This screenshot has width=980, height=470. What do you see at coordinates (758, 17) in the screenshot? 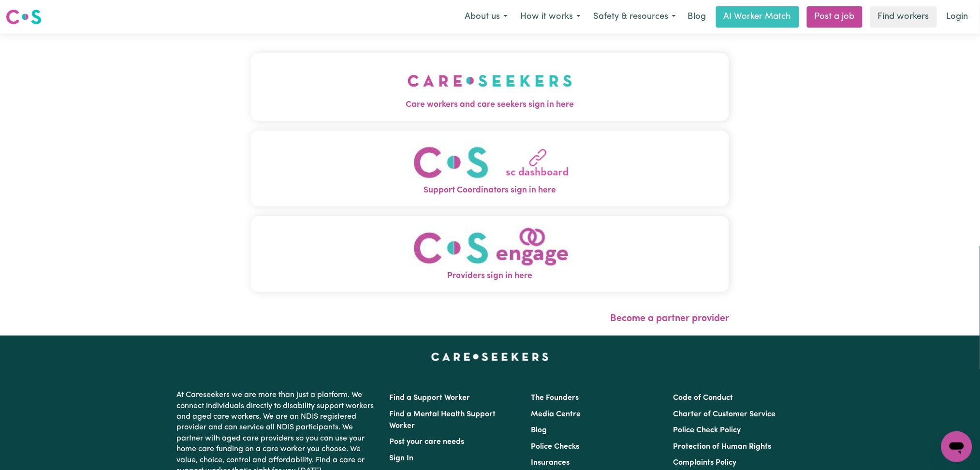
I see `a: AI Worker Match` at bounding box center [758, 17].